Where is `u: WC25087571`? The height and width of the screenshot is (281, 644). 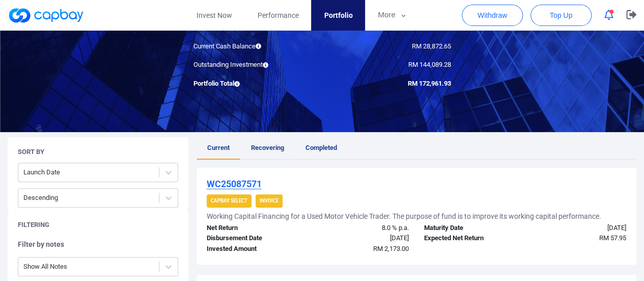 u: WC25087571 is located at coordinates (235, 184).